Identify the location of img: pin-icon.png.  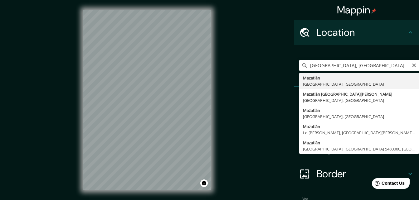
(374, 11).